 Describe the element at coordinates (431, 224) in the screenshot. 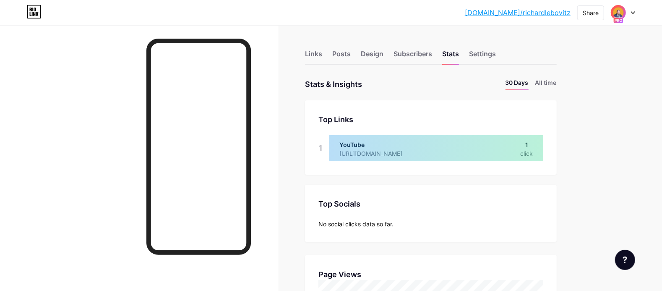

I see `div: No social clicks data so far.` at that location.